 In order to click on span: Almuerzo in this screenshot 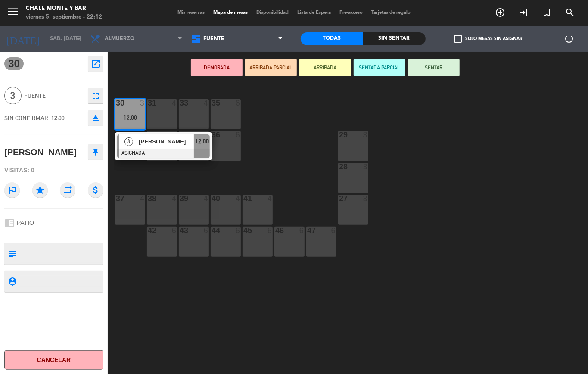, I will do `click(119, 39)`.